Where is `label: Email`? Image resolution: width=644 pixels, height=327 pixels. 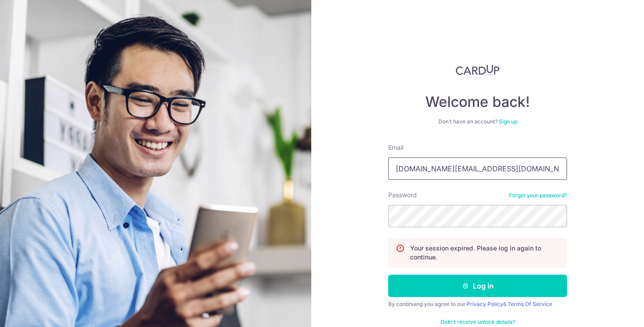 label: Email is located at coordinates (396, 148).